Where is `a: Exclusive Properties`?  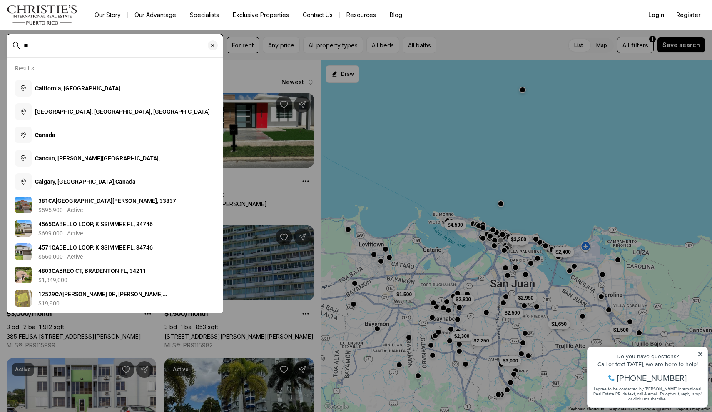
a: Exclusive Properties is located at coordinates (261, 15).